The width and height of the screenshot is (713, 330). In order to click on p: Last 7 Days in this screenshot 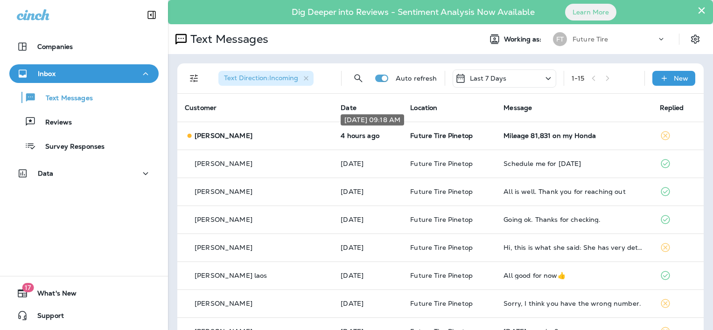, I will do `click(488, 78)`.